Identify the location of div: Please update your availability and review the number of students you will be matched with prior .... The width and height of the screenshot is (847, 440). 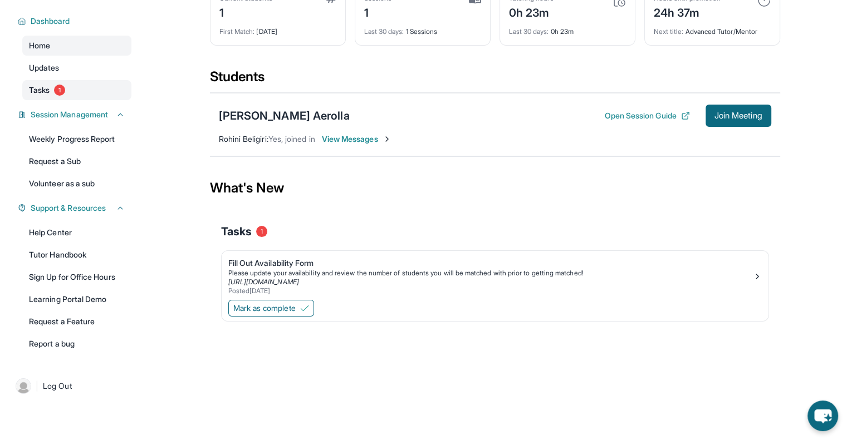
(490, 273).